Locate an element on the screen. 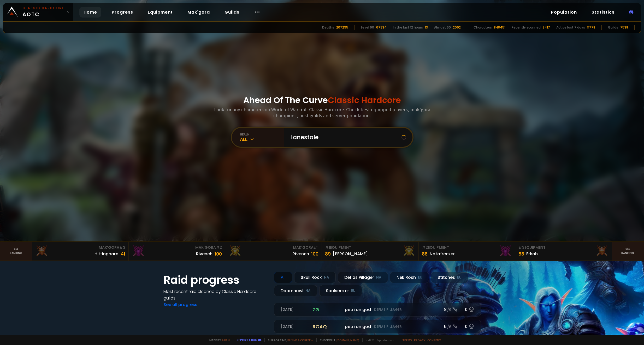  a: #2Equipment88Notafreezer is located at coordinates (467, 251).